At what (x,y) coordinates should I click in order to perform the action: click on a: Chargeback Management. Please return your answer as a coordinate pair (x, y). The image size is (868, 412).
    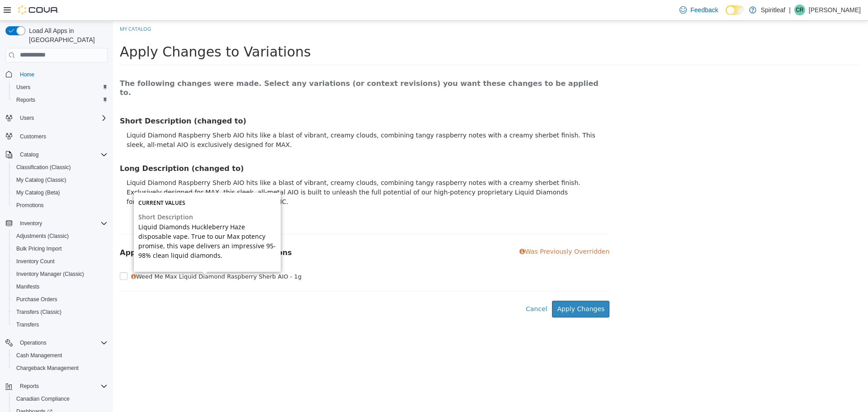
    Looking at the image, I should click on (47, 368).